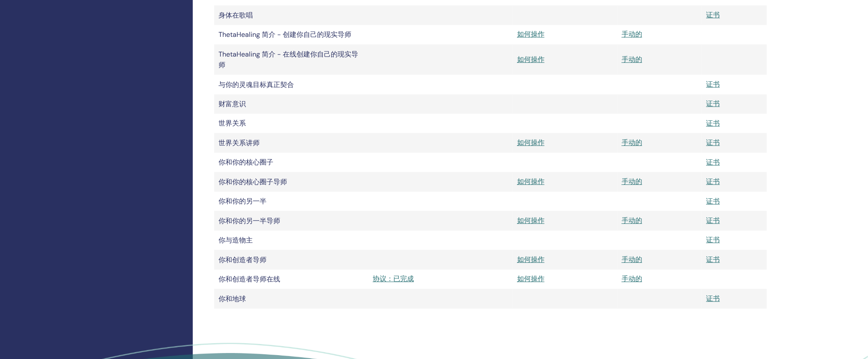 Image resolution: width=868 pixels, height=359 pixels. Describe the element at coordinates (242, 259) in the screenshot. I see `font: 你和创造者导师` at that location.